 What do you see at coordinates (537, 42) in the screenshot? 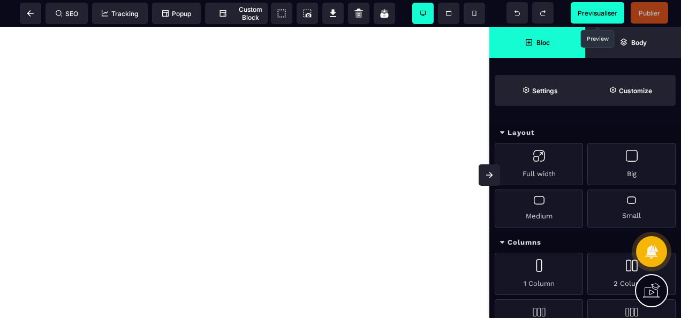
I see `span: Open Blocks` at bounding box center [537, 42].